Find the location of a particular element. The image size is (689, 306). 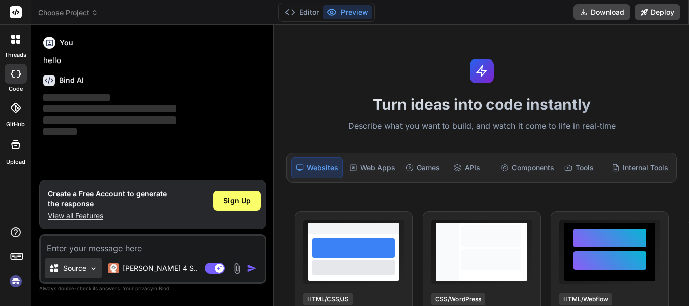

label: GitHub is located at coordinates (15, 124).